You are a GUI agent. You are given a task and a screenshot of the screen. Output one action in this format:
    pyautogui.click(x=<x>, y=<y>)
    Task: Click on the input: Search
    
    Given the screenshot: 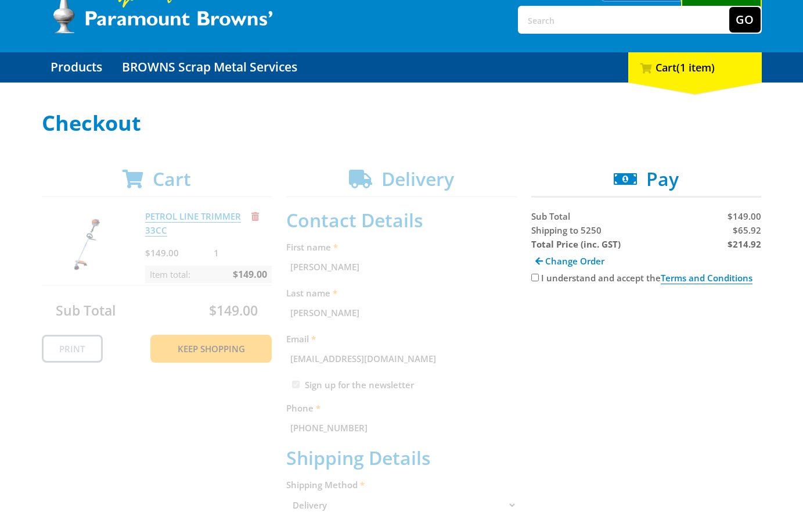 What is the action you would take?
    pyautogui.click(x=624, y=20)
    